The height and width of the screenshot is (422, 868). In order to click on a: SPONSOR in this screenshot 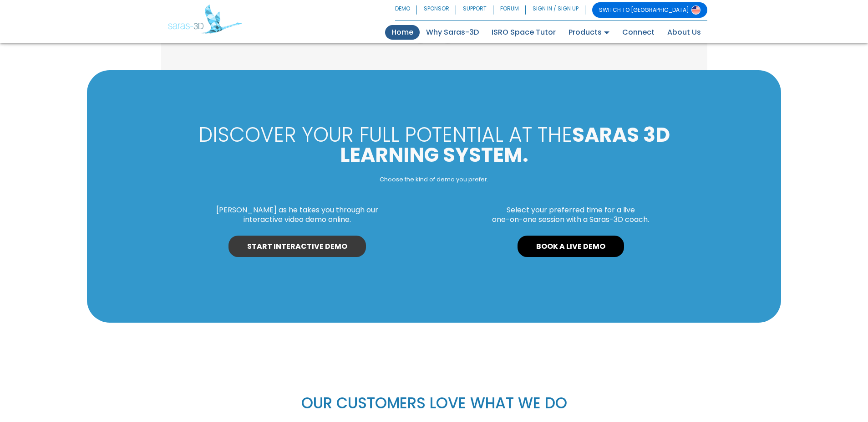, I will do `click(436, 10)`.